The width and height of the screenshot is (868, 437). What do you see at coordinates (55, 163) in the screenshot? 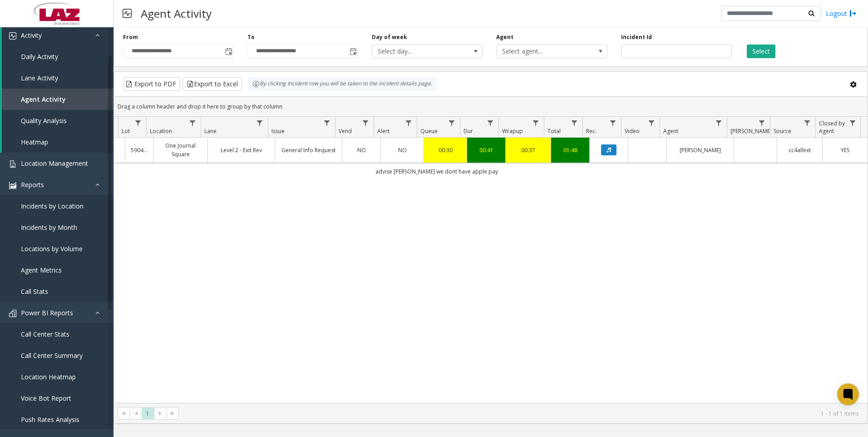
I see `span: Location Management` at bounding box center [55, 163].